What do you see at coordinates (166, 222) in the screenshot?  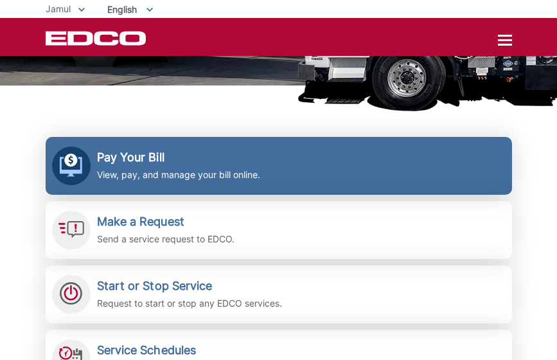 I see `h2: Make a Request` at bounding box center [166, 222].